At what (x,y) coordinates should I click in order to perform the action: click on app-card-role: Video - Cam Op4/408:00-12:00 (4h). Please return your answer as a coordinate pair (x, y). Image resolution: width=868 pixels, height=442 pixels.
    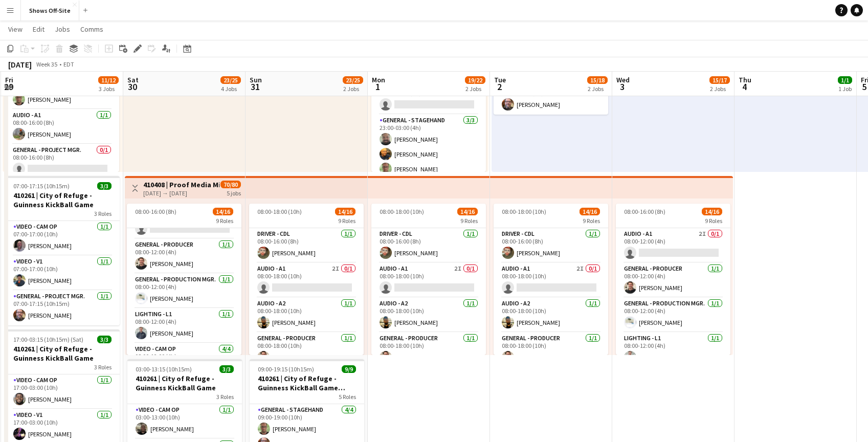
    Looking at the image, I should click on (184, 382).